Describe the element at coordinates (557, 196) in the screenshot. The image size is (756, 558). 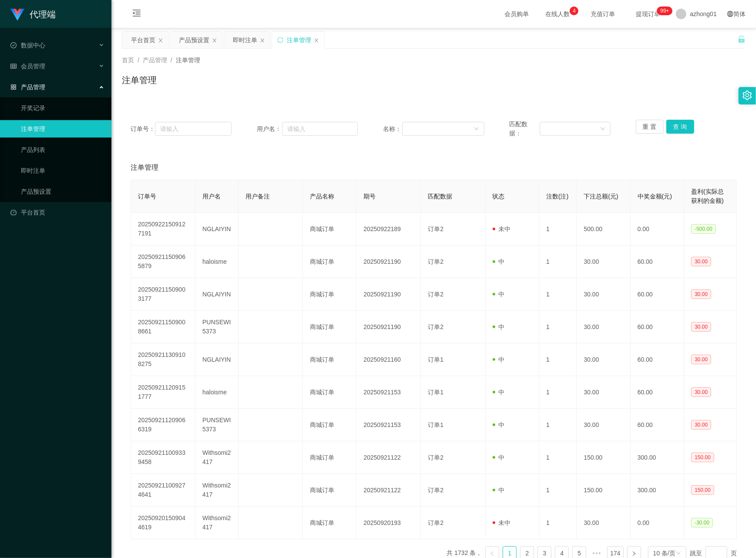
I see `span: 注数(注)` at that location.